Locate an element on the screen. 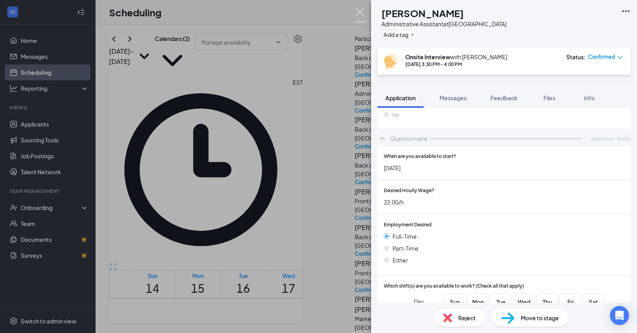  span: Move to stage is located at coordinates (540, 318).